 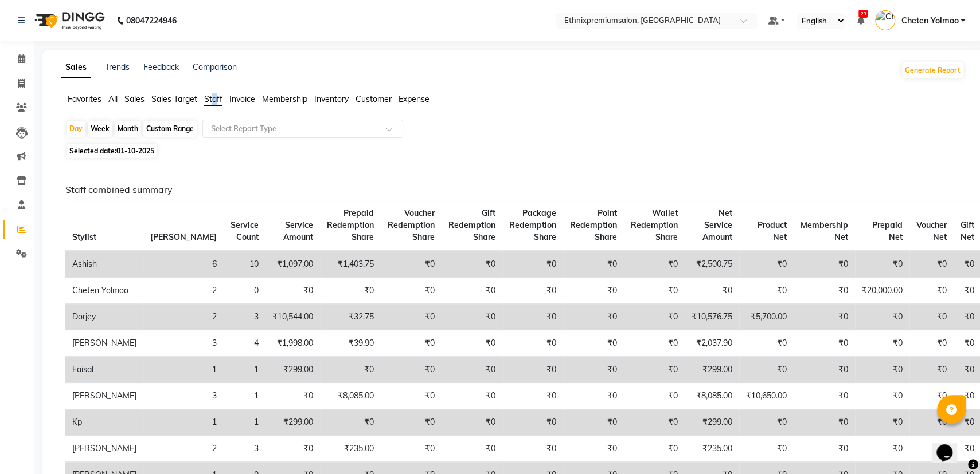 What do you see at coordinates (350, 226) in the screenshot?
I see `span: Prepaid Redemption Share` at bounding box center [350, 226].